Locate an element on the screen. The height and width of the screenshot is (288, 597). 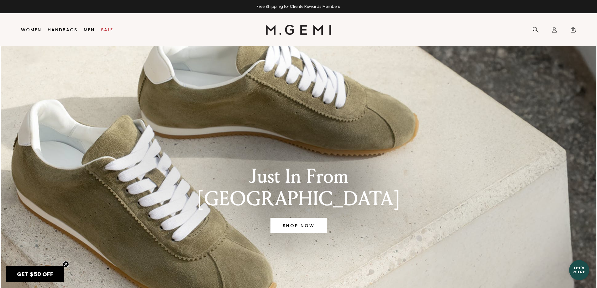
a: Women is located at coordinates (31, 30).